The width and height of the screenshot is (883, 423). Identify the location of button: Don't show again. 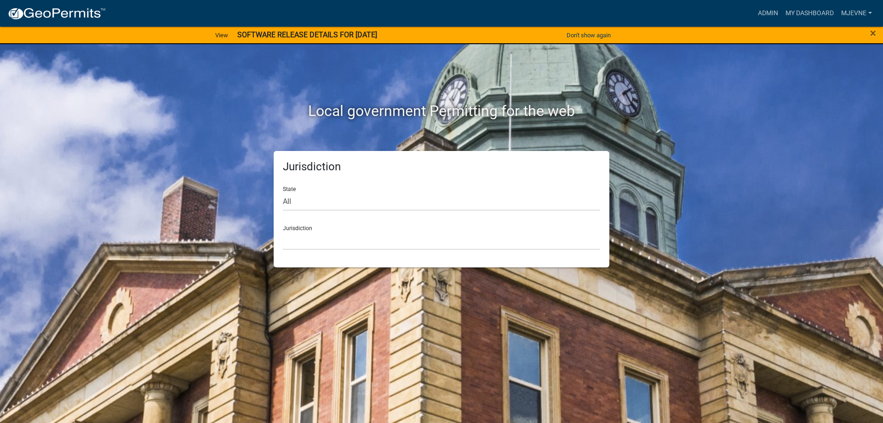
(589, 35).